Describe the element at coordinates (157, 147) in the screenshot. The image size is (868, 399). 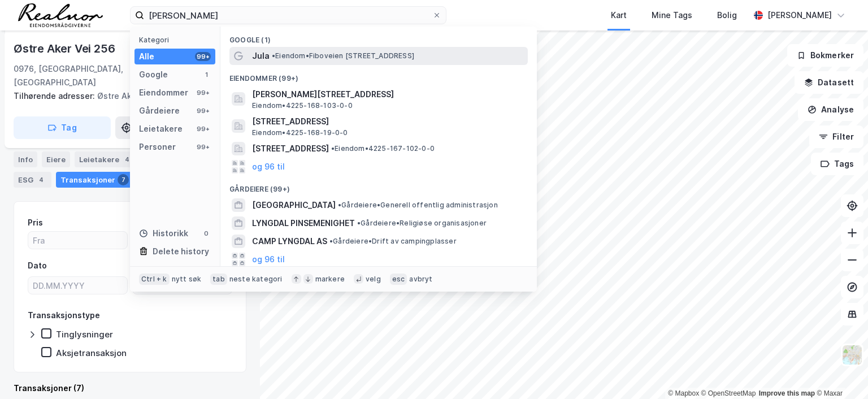
I see `div: Personer` at that location.